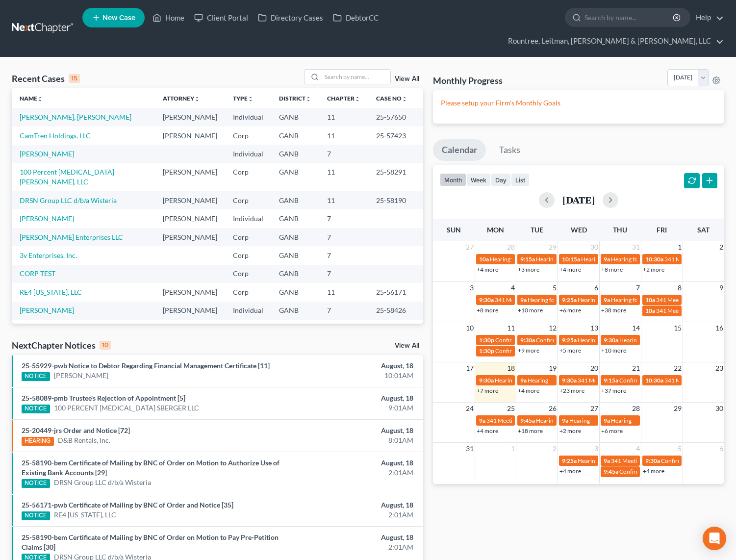 The width and height of the screenshot is (736, 560). What do you see at coordinates (501, 179) in the screenshot?
I see `button: day` at bounding box center [501, 179].